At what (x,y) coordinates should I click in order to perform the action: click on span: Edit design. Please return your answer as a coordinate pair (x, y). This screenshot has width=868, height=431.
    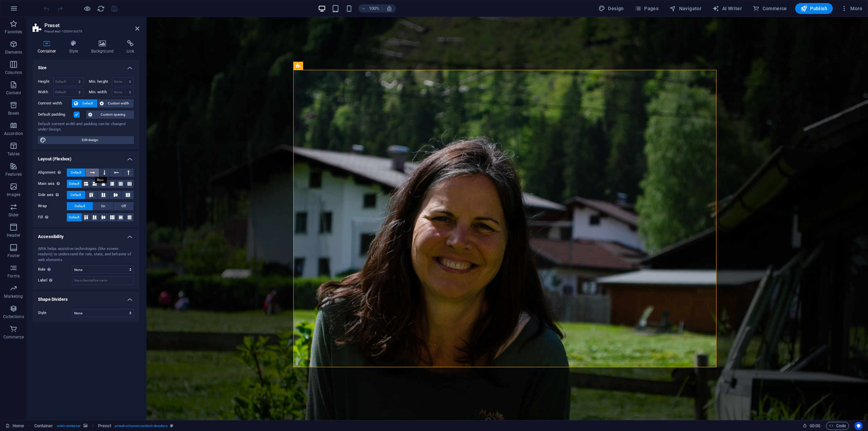
    Looking at the image, I should click on (90, 140).